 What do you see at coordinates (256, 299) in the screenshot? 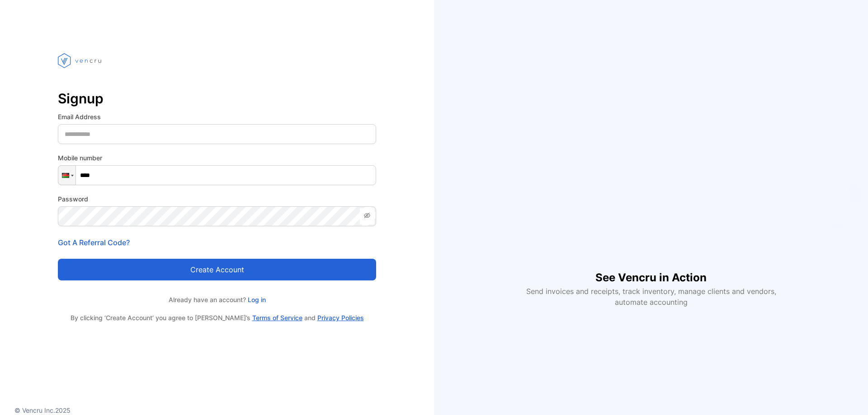
I see `a: Log in` at bounding box center [256, 299].